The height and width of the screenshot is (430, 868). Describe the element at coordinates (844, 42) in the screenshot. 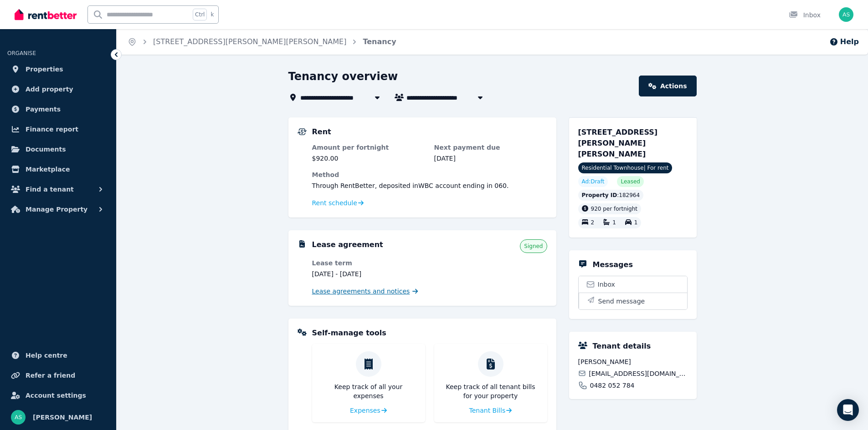

I see `button: Help` at that location.